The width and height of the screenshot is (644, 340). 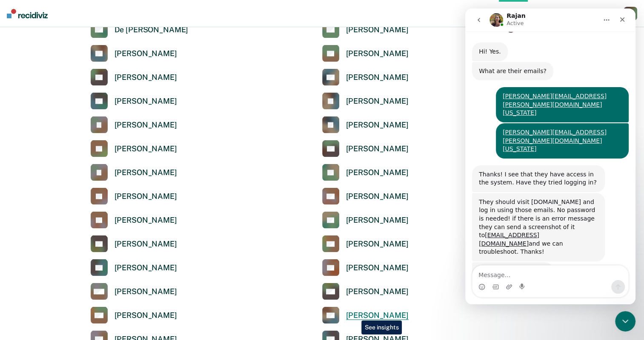 What do you see at coordinates (153, 279) in the screenshot?
I see `button: Send a message…` at bounding box center [153, 279].